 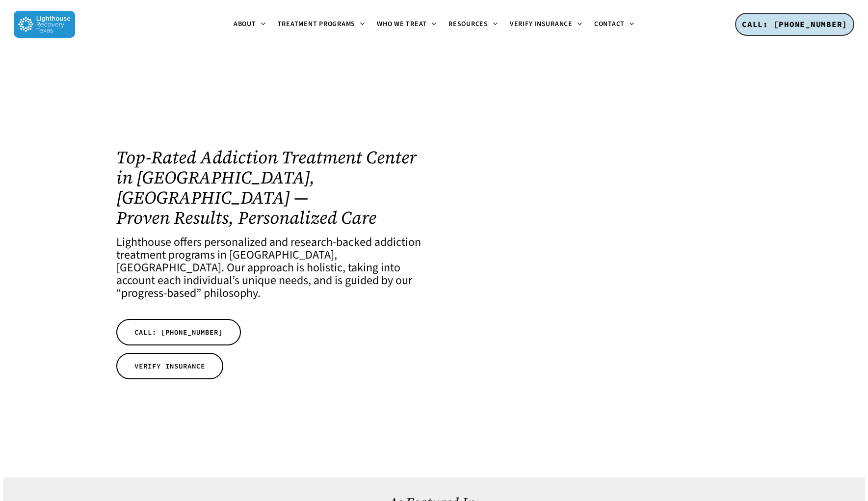 I want to click on h4: Lighthouse offers personalized and research-backed addiction treatment programs in [GEOGRAPHIC_DA..., so click(x=268, y=268).